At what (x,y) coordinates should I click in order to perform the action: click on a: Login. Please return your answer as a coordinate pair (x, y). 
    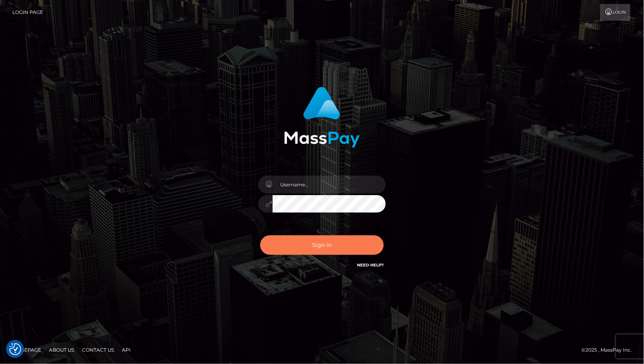
    Looking at the image, I should click on (615, 13).